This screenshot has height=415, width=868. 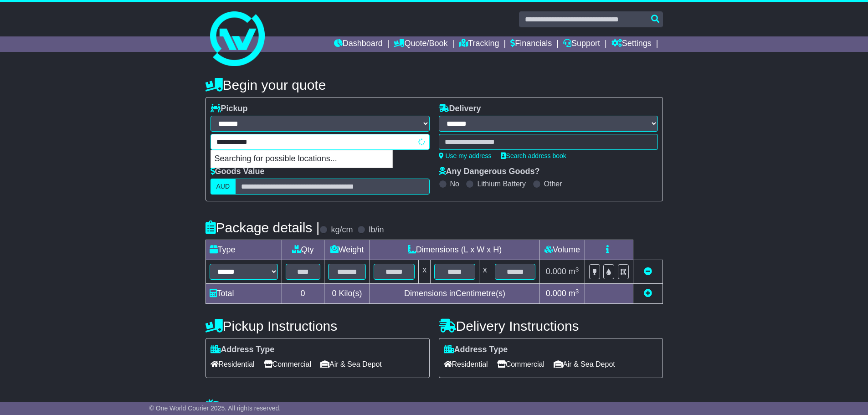 What do you see at coordinates (229, 109) in the screenshot?
I see `label: Pickup` at bounding box center [229, 109].